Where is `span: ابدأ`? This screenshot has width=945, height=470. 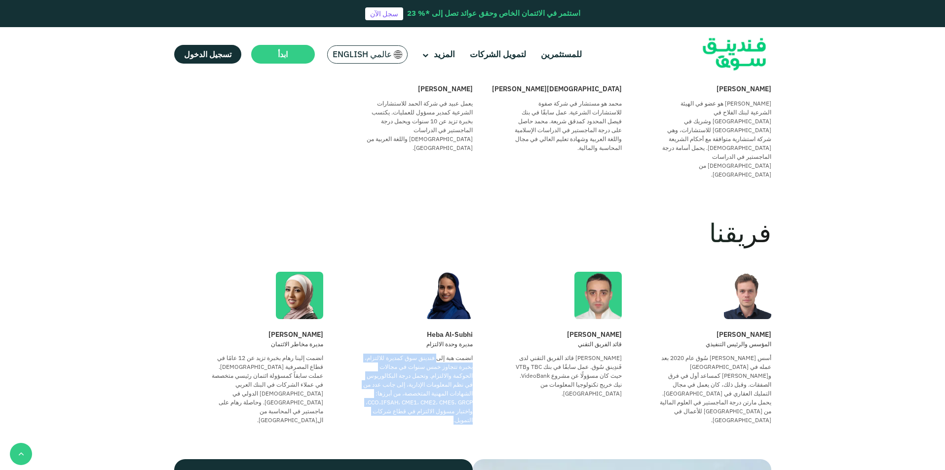
span: ابدأ is located at coordinates (283, 54).